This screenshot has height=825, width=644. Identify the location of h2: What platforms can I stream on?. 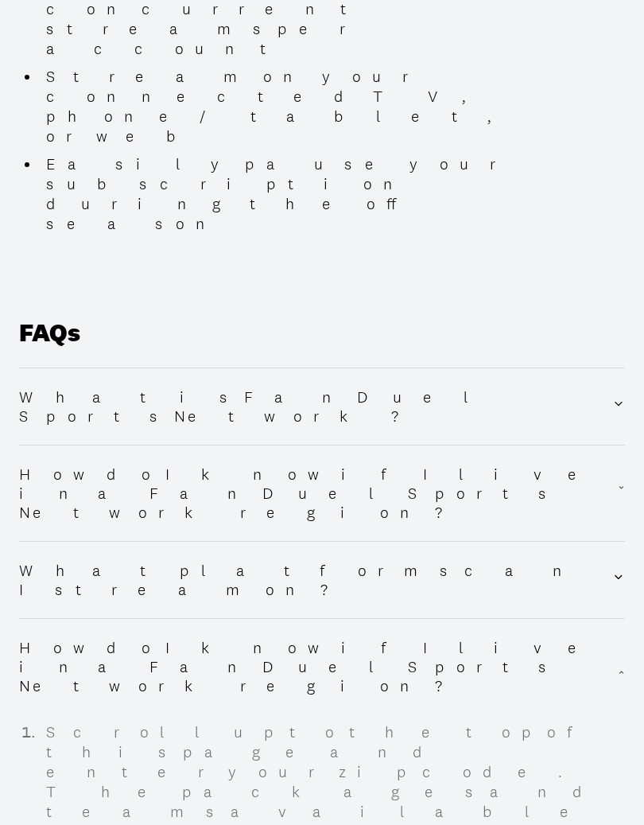
(315, 580).